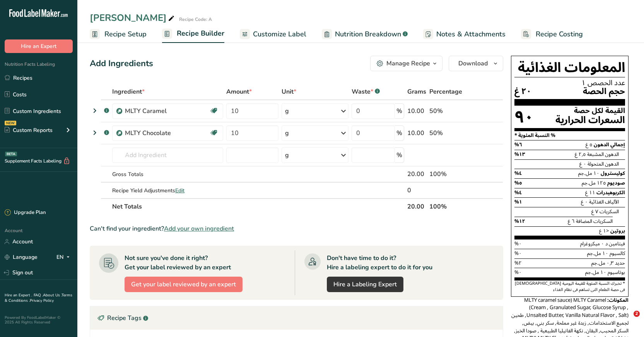  Describe the element at coordinates (365, 284) in the screenshot. I see `a: Hire a Labeling Expert` at that location.